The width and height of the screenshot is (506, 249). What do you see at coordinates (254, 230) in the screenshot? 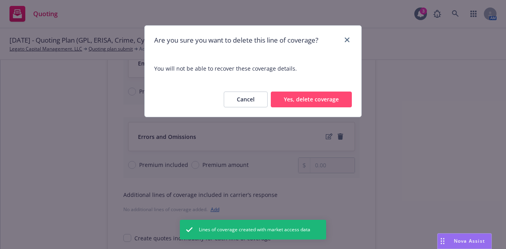
I see `span: Lines of coverage created with market access data` at bounding box center [254, 230].